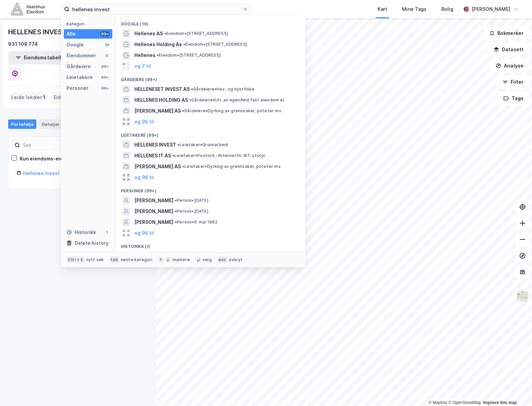 Image resolution: width=532 pixels, height=406 pixels. Describe the element at coordinates (223, 89) in the screenshot. I see `span: Gårdeiere • Hav- og kystfiske` at that location.